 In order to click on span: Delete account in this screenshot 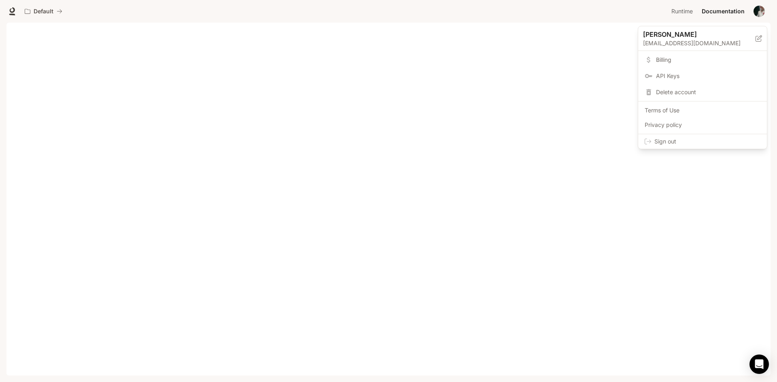, I will do `click(708, 92)`.